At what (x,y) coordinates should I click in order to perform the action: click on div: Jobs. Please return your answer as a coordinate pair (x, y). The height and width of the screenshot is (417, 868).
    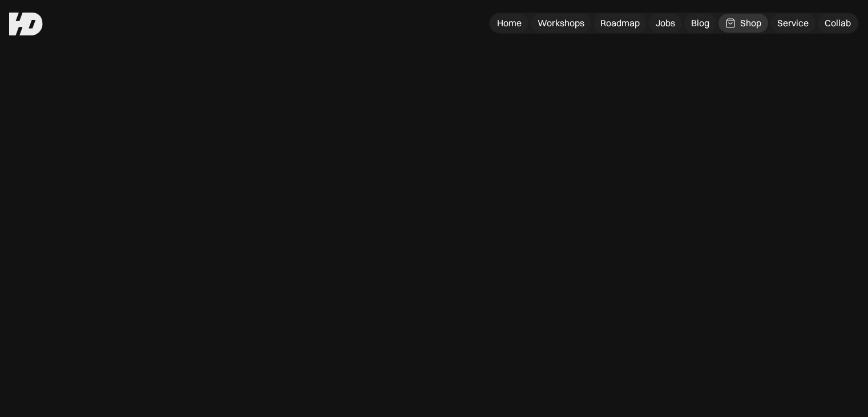
    Looking at the image, I should click on (665, 23).